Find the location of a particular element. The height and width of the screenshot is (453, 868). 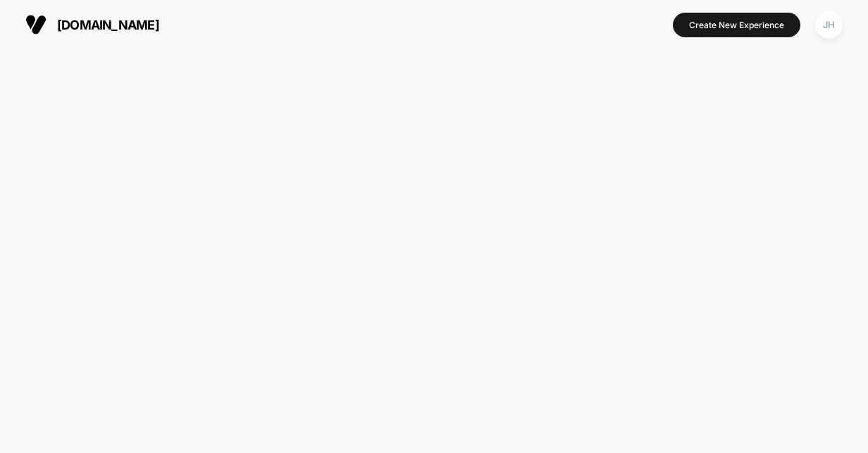

img: Visually logo is located at coordinates (36, 24).